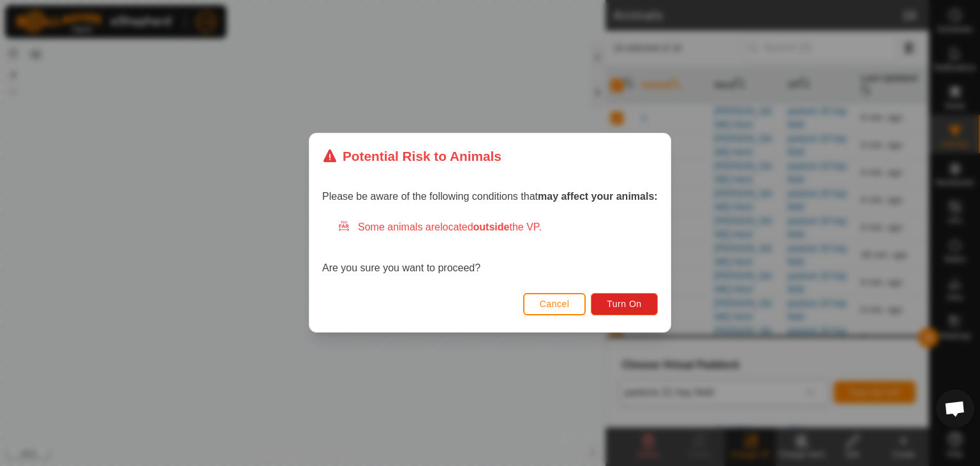 The image size is (980, 466). What do you see at coordinates (624, 305) in the screenshot?
I see `span: Turn On` at bounding box center [624, 305].